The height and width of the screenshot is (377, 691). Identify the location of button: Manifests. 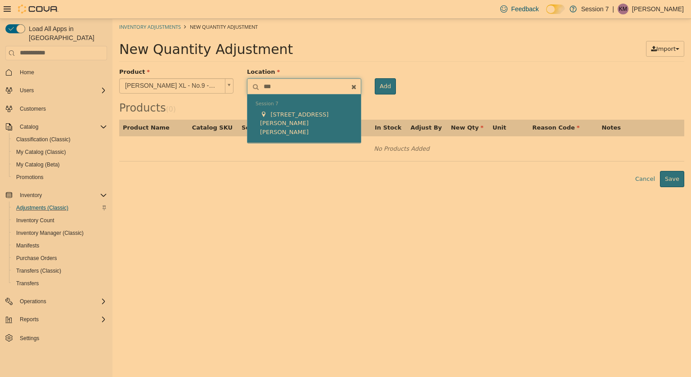
(60, 245).